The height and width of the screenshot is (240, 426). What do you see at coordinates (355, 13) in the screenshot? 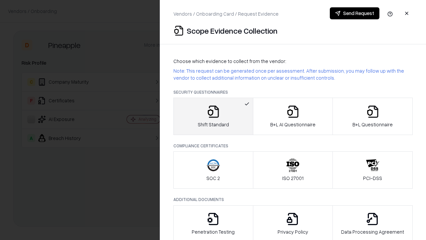
I see `button: Send Request` at bounding box center [355, 13].